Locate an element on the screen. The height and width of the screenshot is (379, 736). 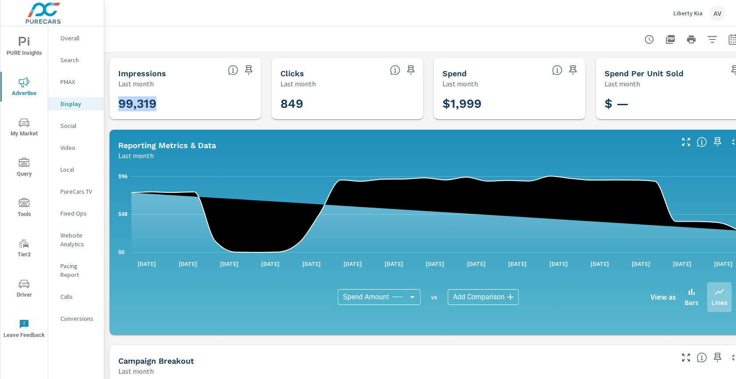
span: PURE Insights is located at coordinates (24, 47).